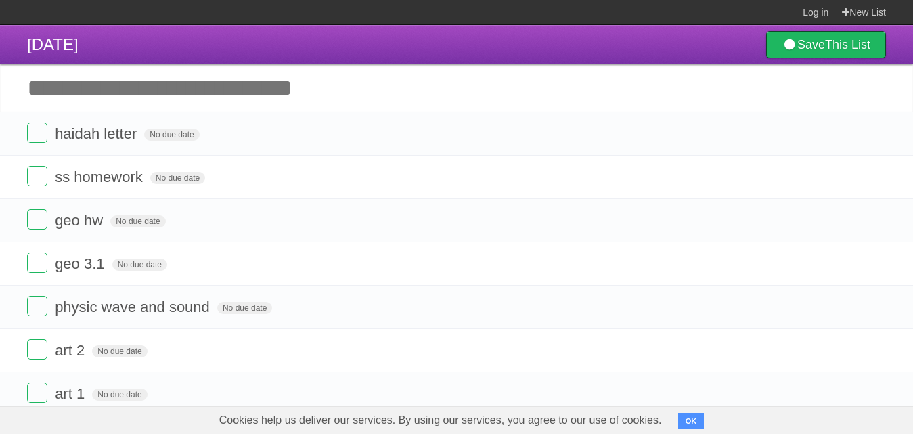 The width and height of the screenshot is (913, 434). What do you see at coordinates (81, 220) in the screenshot?
I see `span: geo hw` at bounding box center [81, 220].